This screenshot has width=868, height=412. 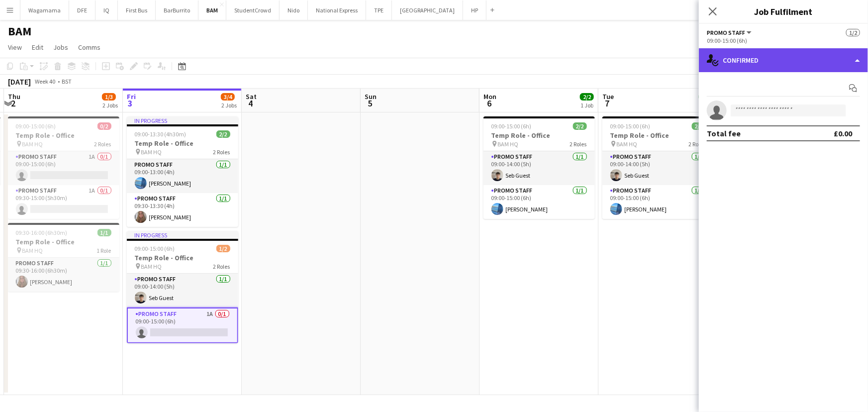 What do you see at coordinates (183, 287) in the screenshot?
I see `app-job-card: In progress09:00-15:00 (6h)1/2Temp Role - Office BAM HQ2 RolesPromo Staff1/109:00-14:00 (5h)Seb G...` at bounding box center [183, 287].